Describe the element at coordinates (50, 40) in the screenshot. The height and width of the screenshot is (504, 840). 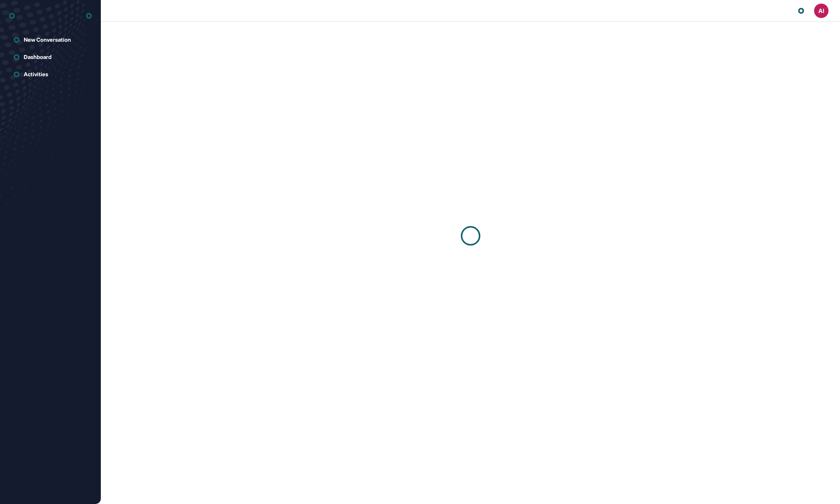
I see `a: New Conversation` at that location.